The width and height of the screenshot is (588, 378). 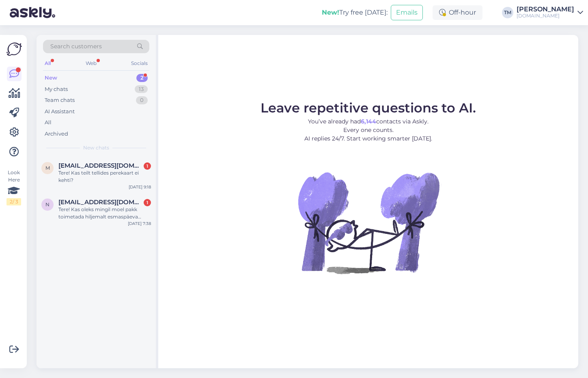 I want to click on div: Off-hour, so click(x=457, y=13).